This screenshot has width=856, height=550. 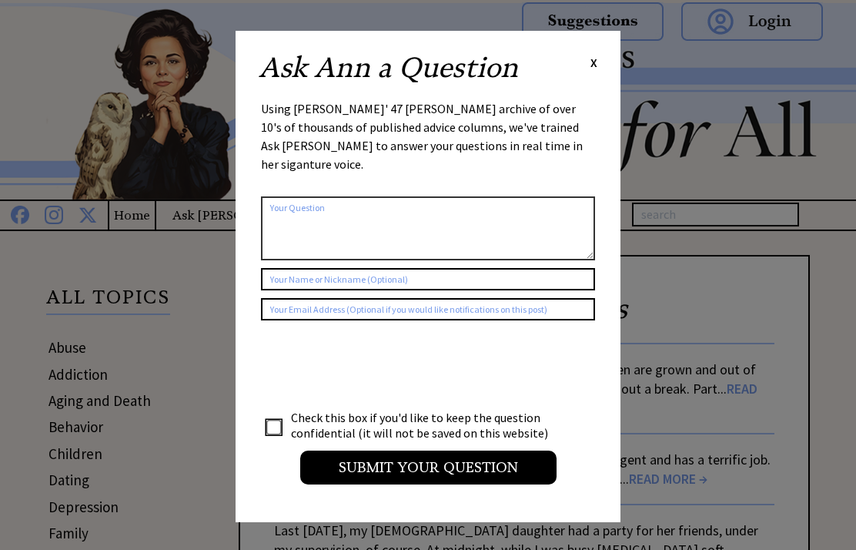 What do you see at coordinates (428, 279) in the screenshot?
I see `input: Your Name or Nickname (Optional)` at bounding box center [428, 279].